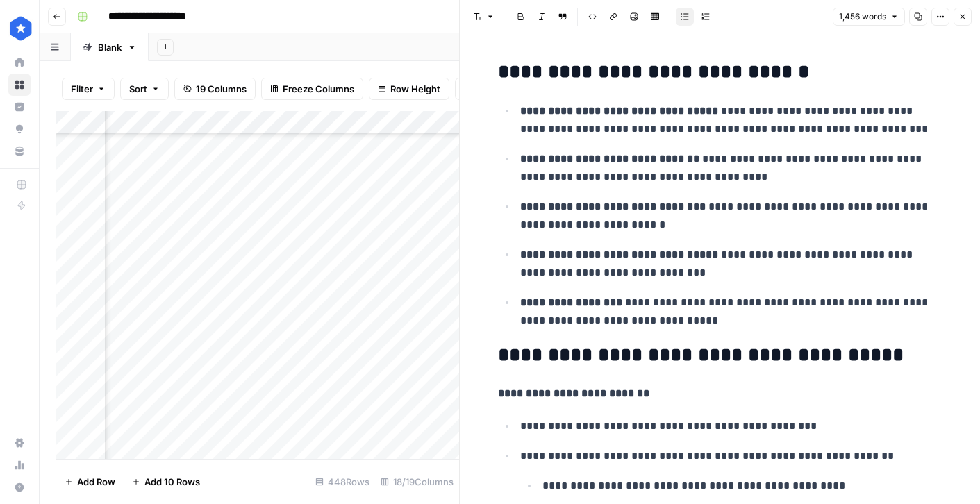 This screenshot has height=504, width=980. Describe the element at coordinates (110, 47) in the screenshot. I see `div: Blank` at that location.